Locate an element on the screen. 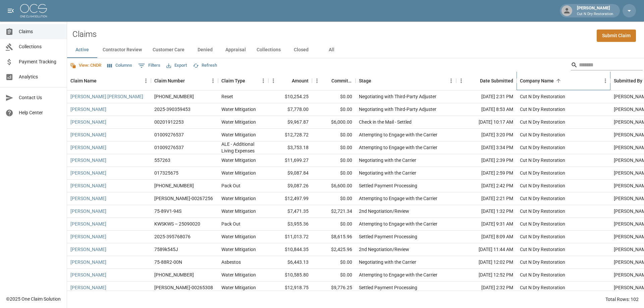  div: 2nd Negotiation/Review is located at coordinates (384, 211).